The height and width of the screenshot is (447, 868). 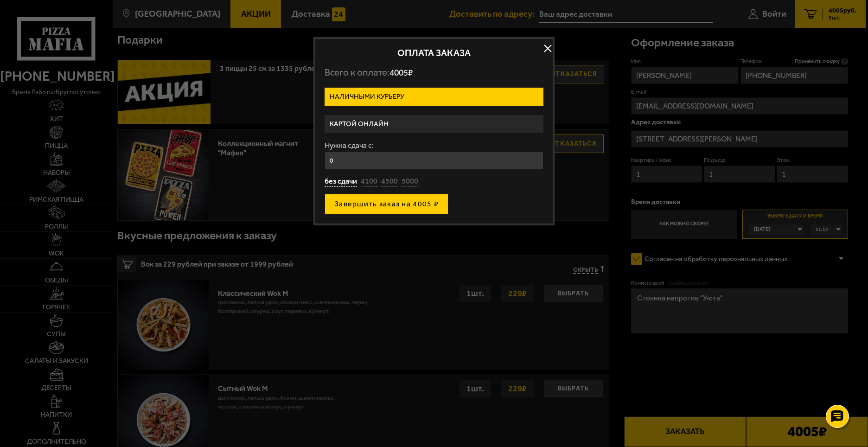 What do you see at coordinates (341, 182) in the screenshot?
I see `button: без сдачи` at bounding box center [341, 182].